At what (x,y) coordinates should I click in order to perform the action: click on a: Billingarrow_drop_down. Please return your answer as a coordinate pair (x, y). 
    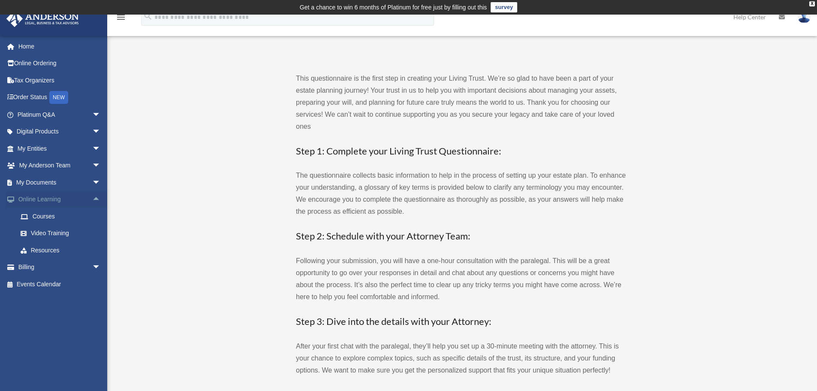
    Looking at the image, I should click on (60, 267).